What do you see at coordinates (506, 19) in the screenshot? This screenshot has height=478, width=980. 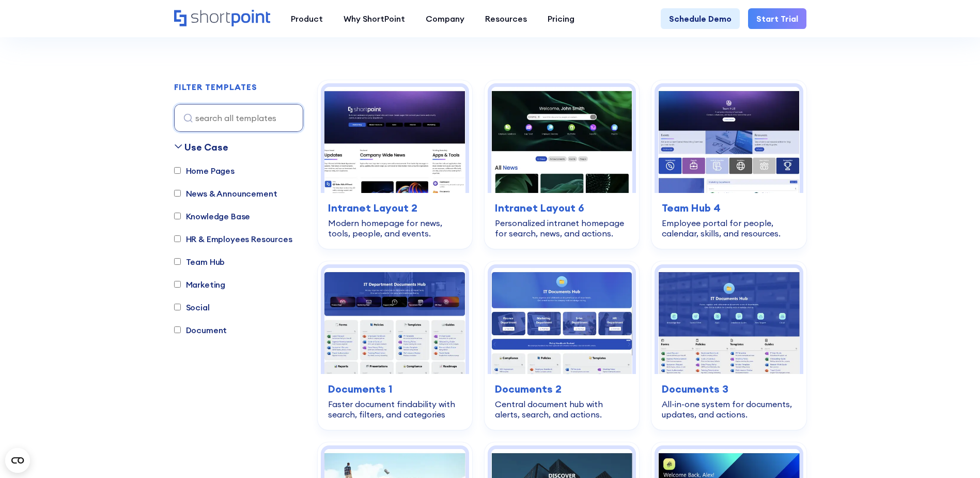 I see `div: Resources` at bounding box center [506, 19].